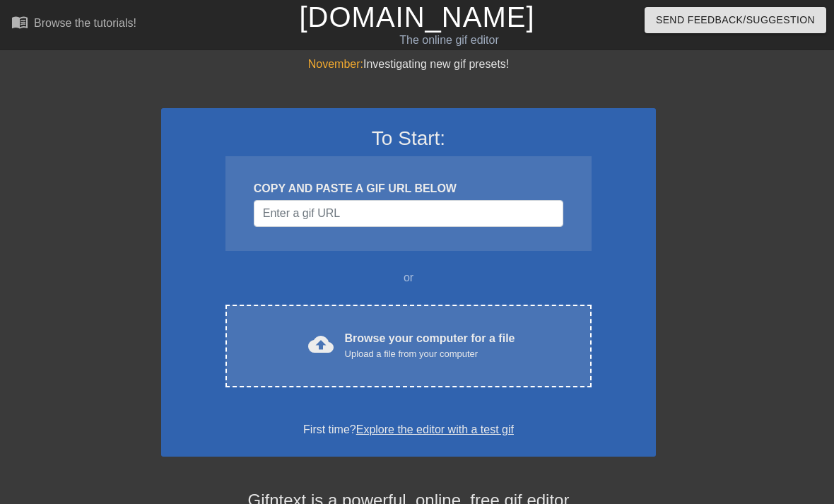 The height and width of the screenshot is (504, 834). Describe the element at coordinates (73, 24) in the screenshot. I see `a: Browse the tutorials!` at that location.